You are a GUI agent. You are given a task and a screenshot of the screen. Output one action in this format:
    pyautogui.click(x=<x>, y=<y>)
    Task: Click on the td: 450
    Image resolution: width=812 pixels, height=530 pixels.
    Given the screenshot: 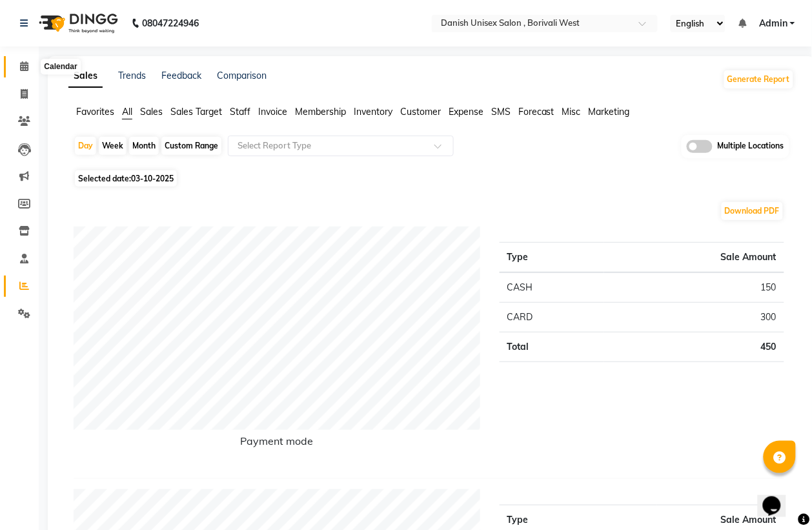 What is the action you would take?
    pyautogui.click(x=694, y=346)
    